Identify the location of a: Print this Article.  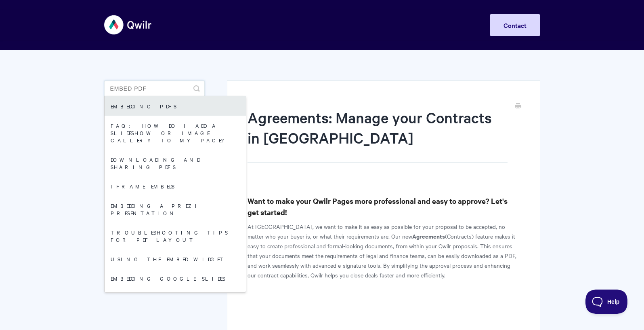
(518, 107).